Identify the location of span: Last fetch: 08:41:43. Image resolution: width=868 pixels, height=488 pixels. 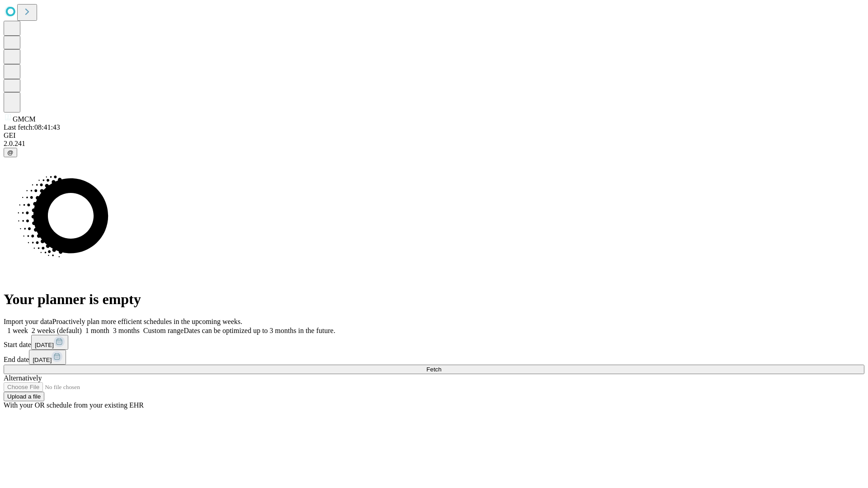
(32, 127).